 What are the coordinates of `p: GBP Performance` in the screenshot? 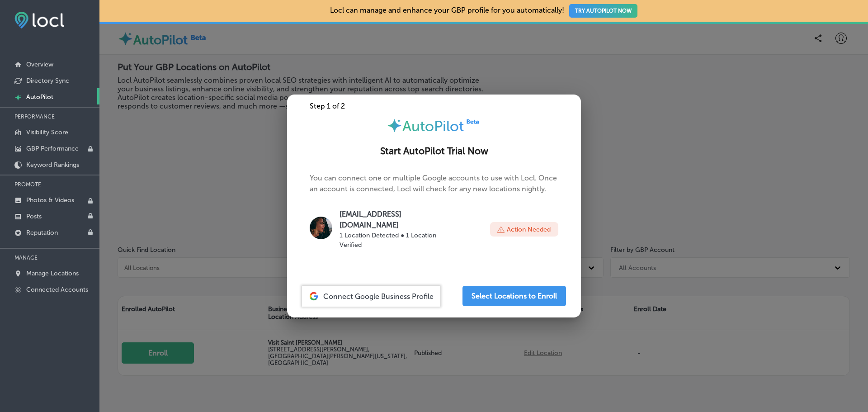 It's located at (52, 148).